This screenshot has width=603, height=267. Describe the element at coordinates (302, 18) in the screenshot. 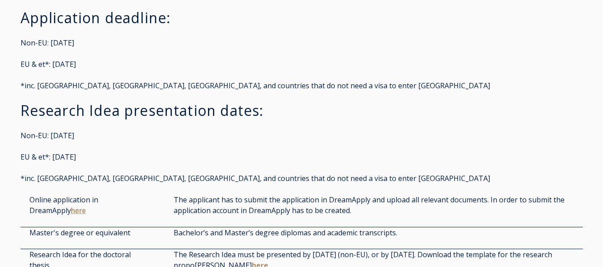

I see `h3: Application deadline:` at that location.